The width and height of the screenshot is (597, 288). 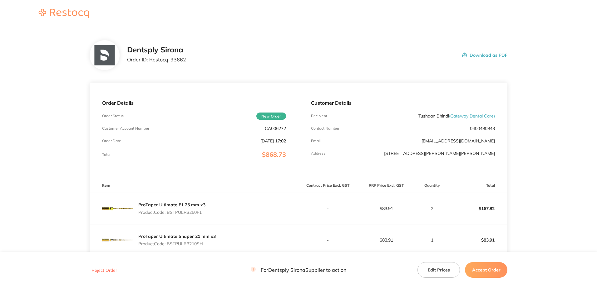 What do you see at coordinates (319, 116) in the screenshot?
I see `p: Recipient` at bounding box center [319, 116].